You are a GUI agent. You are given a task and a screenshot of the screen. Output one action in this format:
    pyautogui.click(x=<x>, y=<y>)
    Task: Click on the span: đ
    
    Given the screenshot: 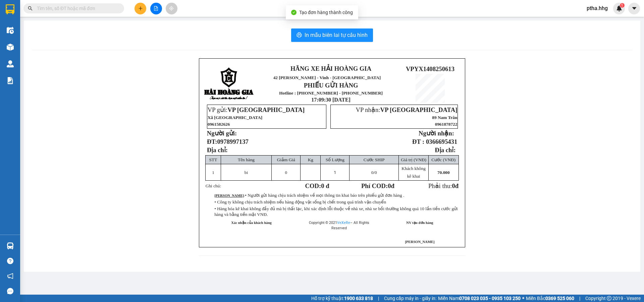 What is the action you would take?
    pyautogui.click(x=457, y=186)
    